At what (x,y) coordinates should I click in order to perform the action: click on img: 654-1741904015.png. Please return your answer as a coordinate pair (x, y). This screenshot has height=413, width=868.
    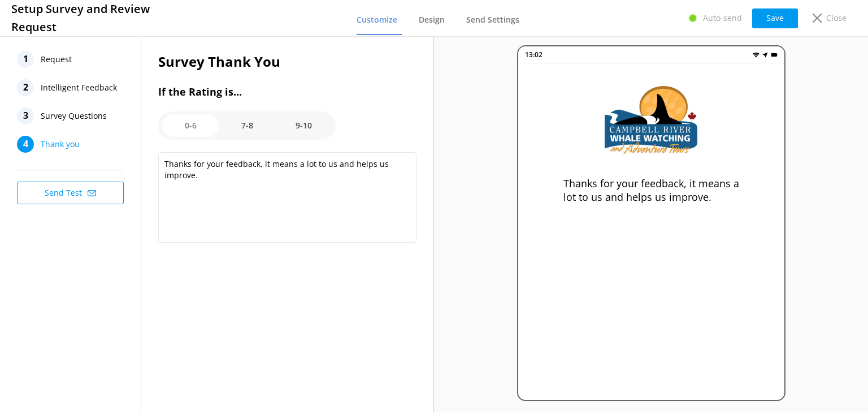
    Looking at the image, I should click on (651, 120).